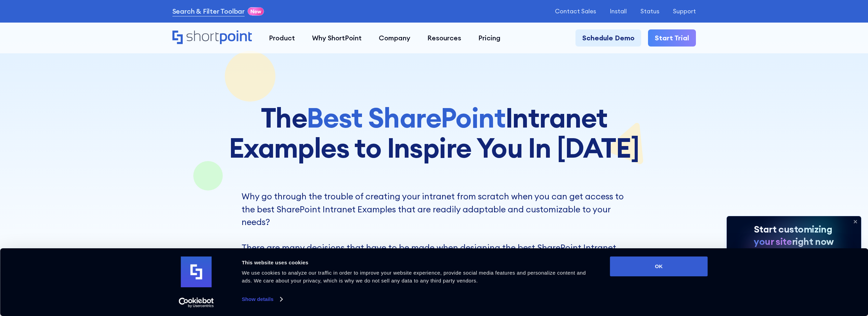  What do you see at coordinates (337, 38) in the screenshot?
I see `a: Why ShortPoint` at bounding box center [337, 38].